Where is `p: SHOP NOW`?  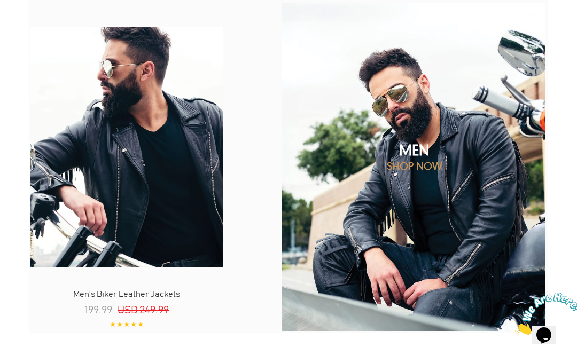
p: SHOP NOW is located at coordinates (414, 166).